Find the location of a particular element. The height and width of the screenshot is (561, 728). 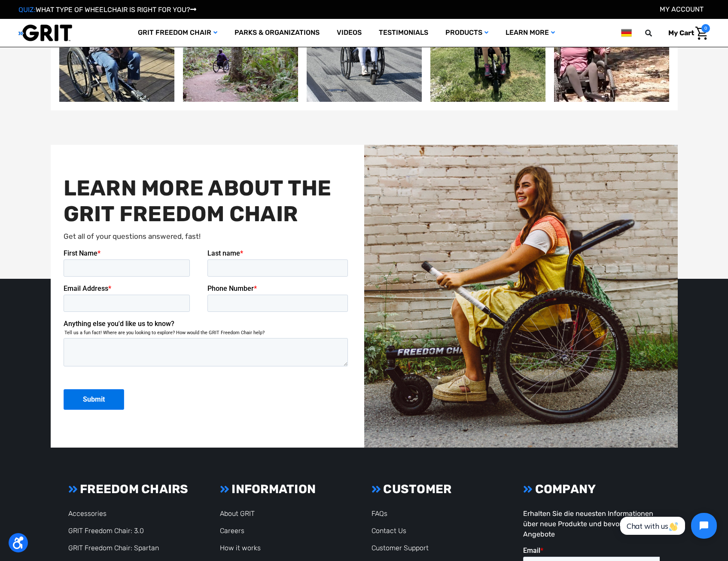

a: FAQs is located at coordinates (379, 513).